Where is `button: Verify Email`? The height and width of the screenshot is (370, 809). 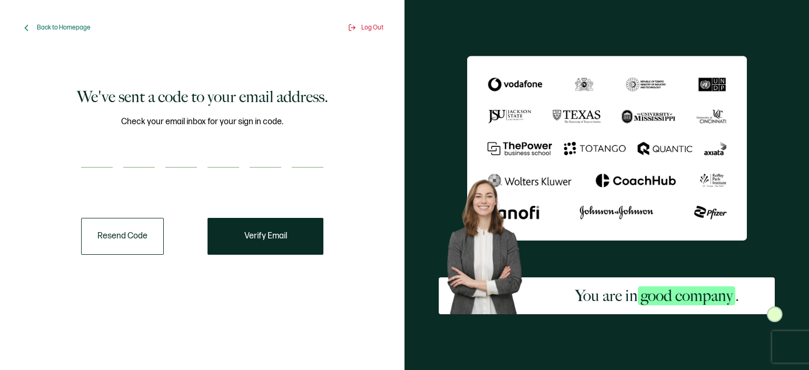 button: Verify Email is located at coordinates (265, 236).